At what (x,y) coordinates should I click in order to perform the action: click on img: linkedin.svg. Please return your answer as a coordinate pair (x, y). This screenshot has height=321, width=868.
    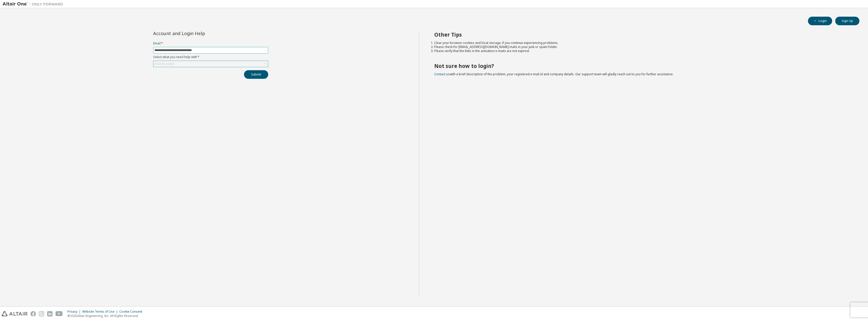
    Looking at the image, I should click on (50, 313).